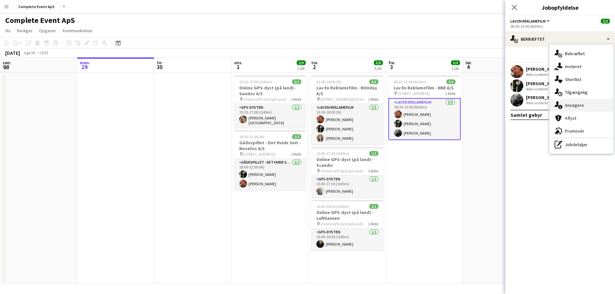 The image size is (615, 294). Describe the element at coordinates (333, 153) in the screenshot. I see `span: 15:45-17:30 (1t45m)` at that location.